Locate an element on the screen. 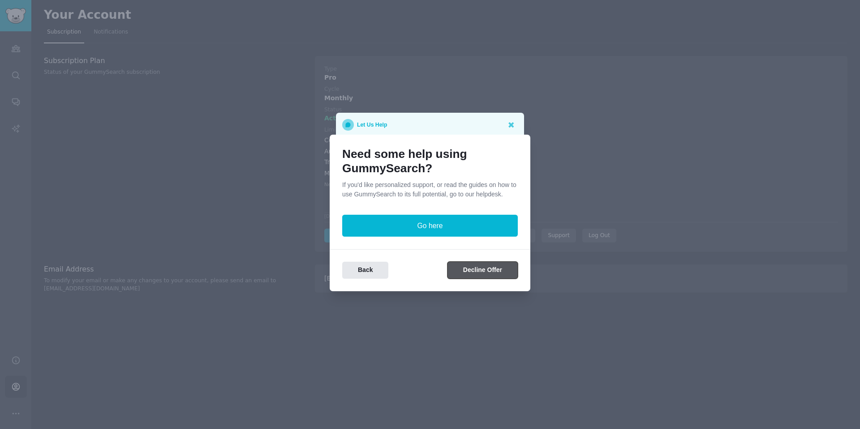 This screenshot has height=429, width=860. button: Decline Offer is located at coordinates (482, 270).